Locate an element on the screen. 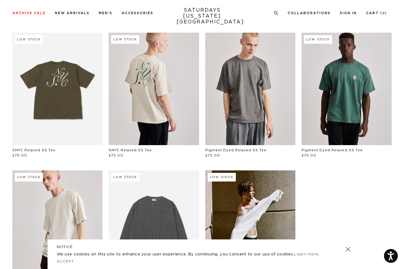  small: 0 is located at coordinates (383, 13).